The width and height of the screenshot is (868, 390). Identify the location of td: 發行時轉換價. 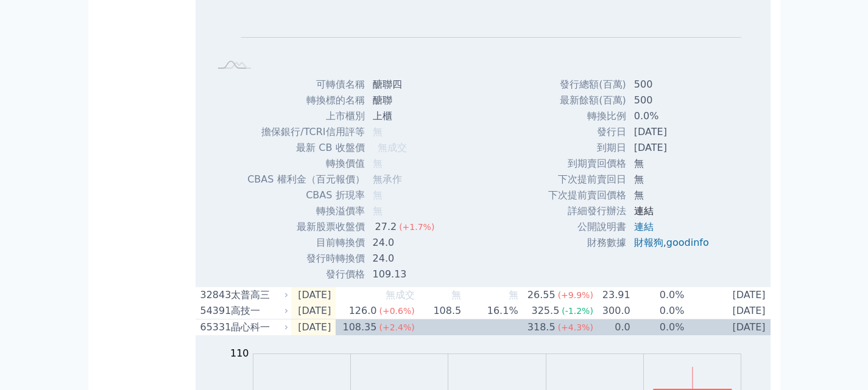
(306, 258).